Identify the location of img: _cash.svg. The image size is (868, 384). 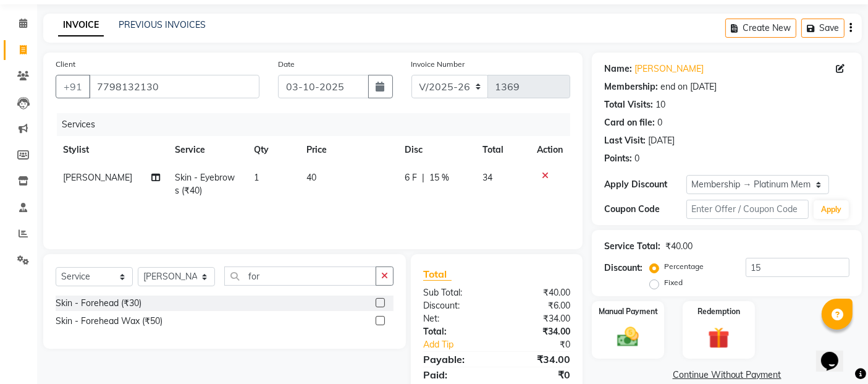
(628, 337).